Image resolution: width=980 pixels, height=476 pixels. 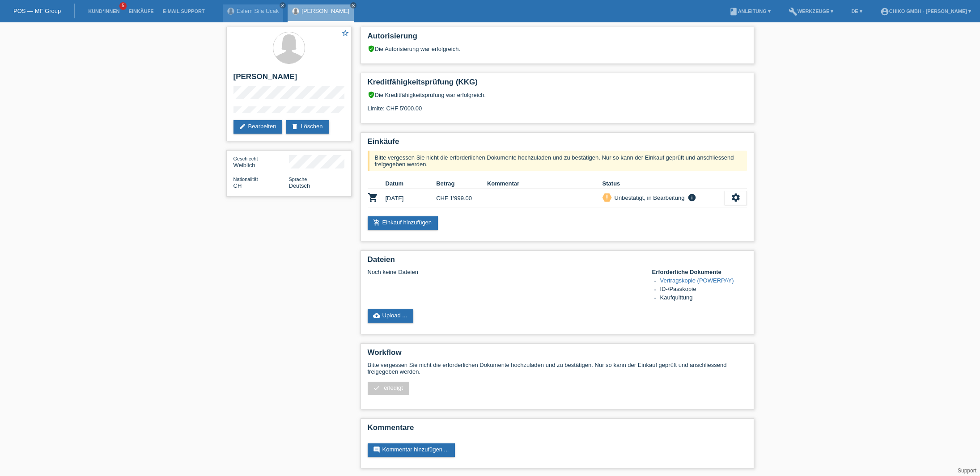 I want to click on span: Geschlecht, so click(x=245, y=159).